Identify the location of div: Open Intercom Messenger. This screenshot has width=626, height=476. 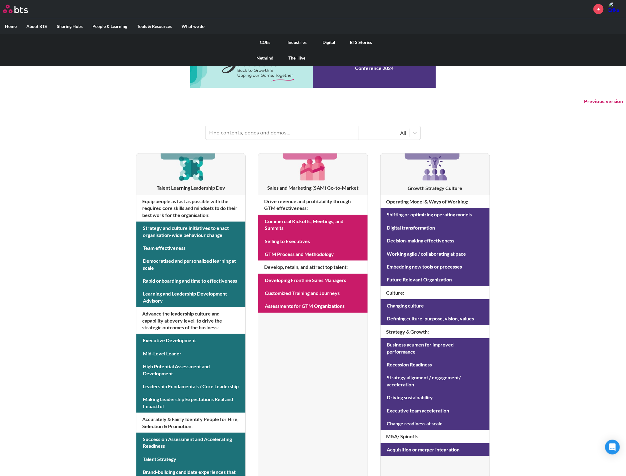
(612, 448).